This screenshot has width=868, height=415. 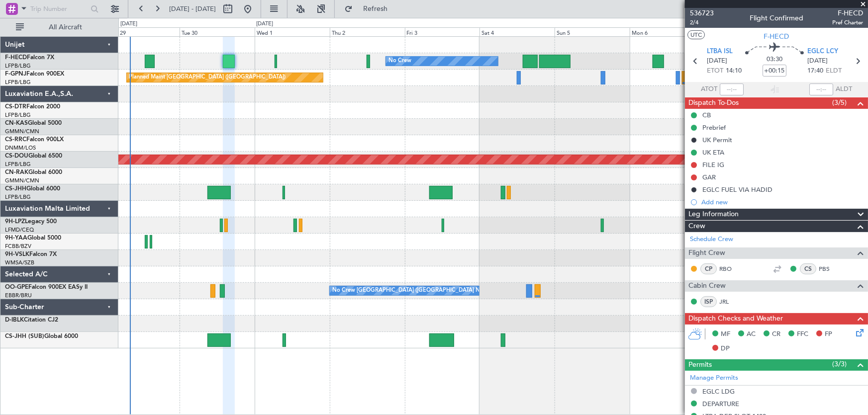 What do you see at coordinates (833, 71) in the screenshot?
I see `span: ELDT` at bounding box center [833, 71].